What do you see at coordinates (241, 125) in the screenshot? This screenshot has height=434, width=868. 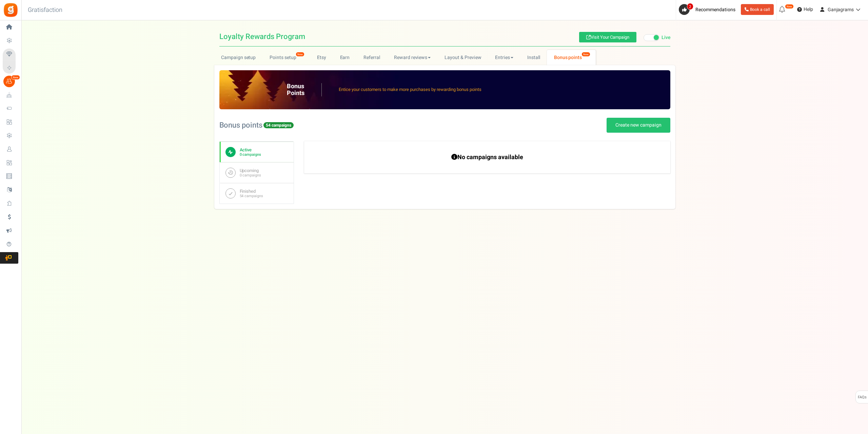 I see `h2: Bonus points` at bounding box center [241, 125].